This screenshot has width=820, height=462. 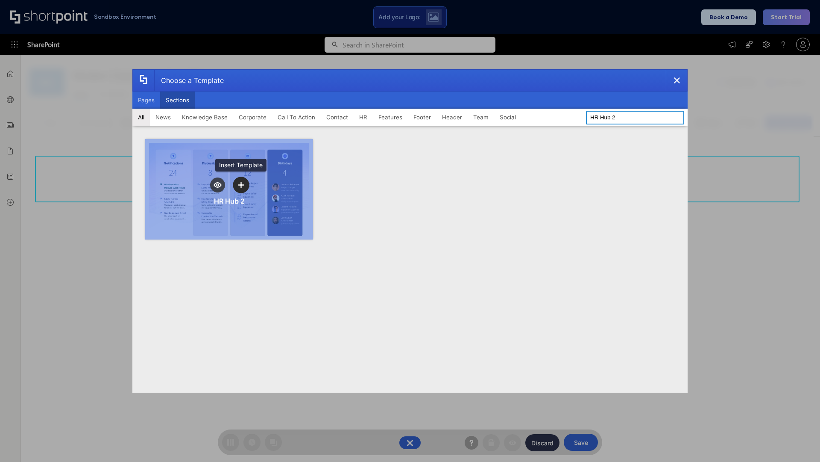 What do you see at coordinates (205, 117) in the screenshot?
I see `button: Knowledge Base` at bounding box center [205, 117].